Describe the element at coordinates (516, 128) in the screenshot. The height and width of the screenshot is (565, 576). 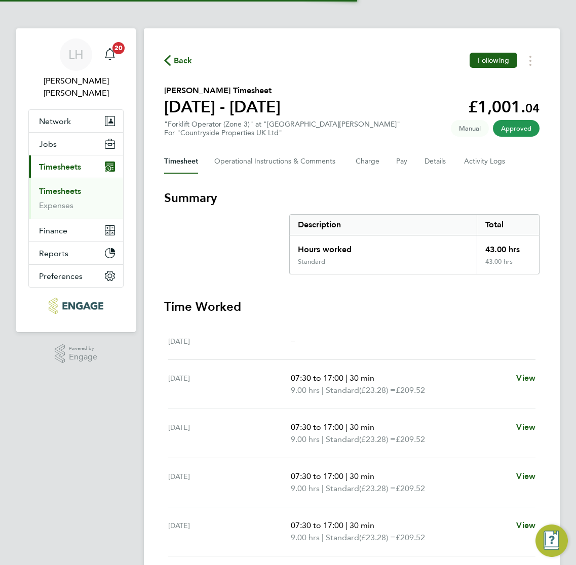
I see `span: This timesheet has been approved.` at that location.